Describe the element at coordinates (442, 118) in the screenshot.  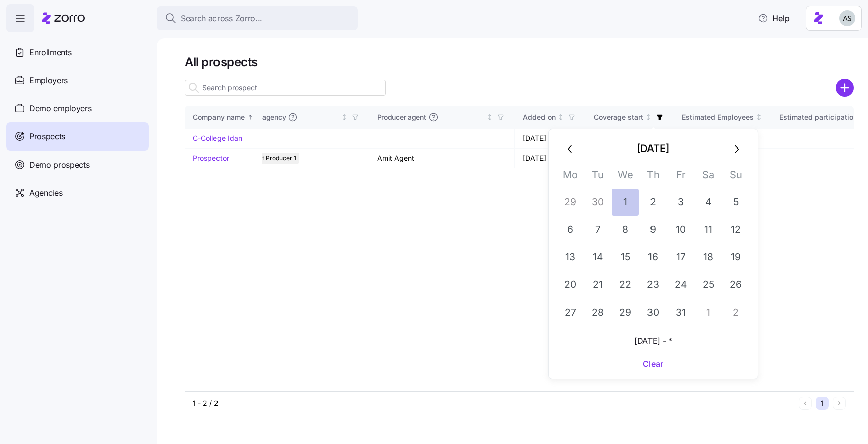
I see `th: Producer agentNot sorted` at that location.